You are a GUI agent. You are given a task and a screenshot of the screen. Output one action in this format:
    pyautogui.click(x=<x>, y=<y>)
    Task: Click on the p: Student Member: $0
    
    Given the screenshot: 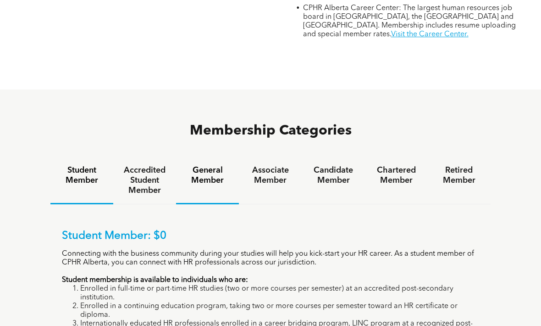 What is the action you would take?
    pyautogui.click(x=271, y=236)
    